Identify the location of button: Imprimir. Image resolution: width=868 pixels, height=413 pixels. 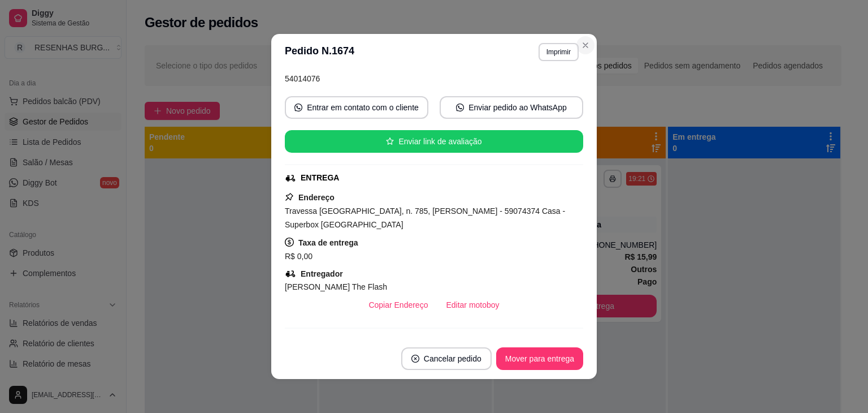
(559, 52).